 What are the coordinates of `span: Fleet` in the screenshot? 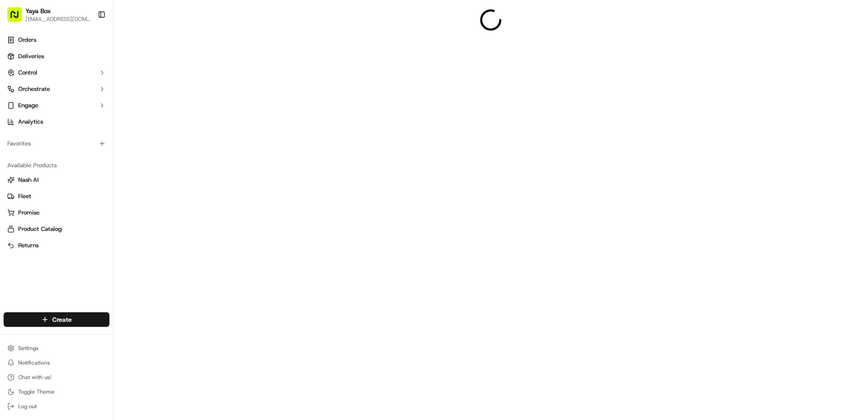 It's located at (25, 196).